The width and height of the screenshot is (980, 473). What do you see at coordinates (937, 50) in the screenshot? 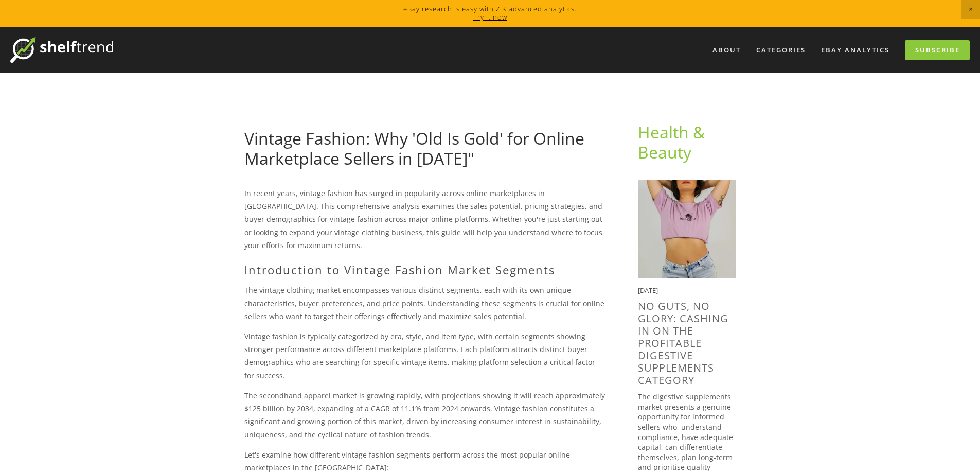
I see `a: Subscribe` at bounding box center [937, 50].